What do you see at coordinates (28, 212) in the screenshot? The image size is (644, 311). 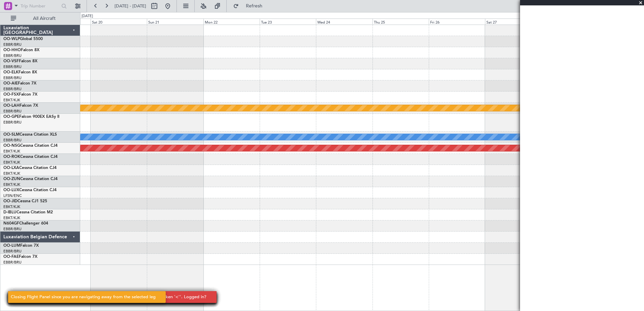 I see `a: D-IBLUCessna Citation M2` at bounding box center [28, 212].